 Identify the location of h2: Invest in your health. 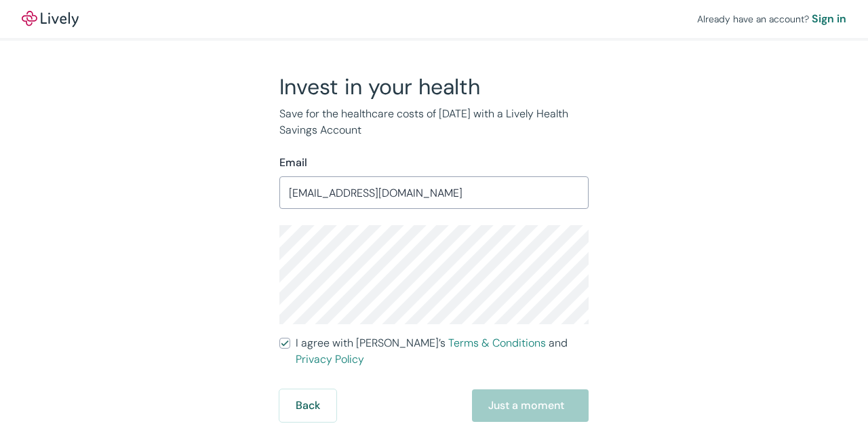
(434, 87).